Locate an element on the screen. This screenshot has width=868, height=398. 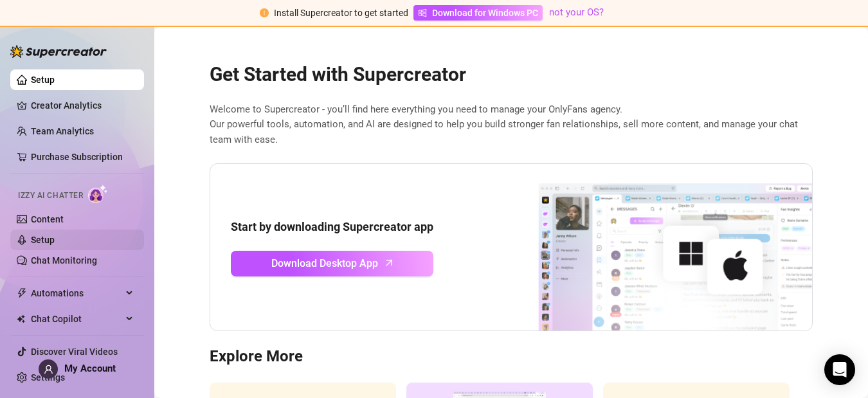
span: Izzy AI Chatter is located at coordinates (50, 195).